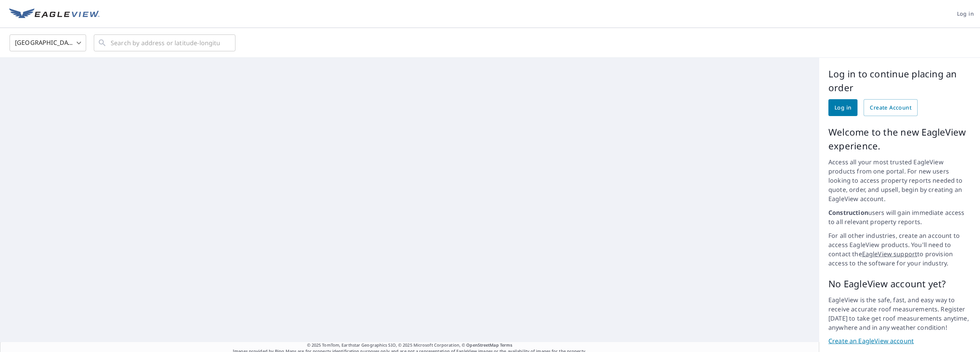 The height and width of the screenshot is (352, 980). Describe the element at coordinates (900, 81) in the screenshot. I see `p: Log in to continue placing an order` at that location.